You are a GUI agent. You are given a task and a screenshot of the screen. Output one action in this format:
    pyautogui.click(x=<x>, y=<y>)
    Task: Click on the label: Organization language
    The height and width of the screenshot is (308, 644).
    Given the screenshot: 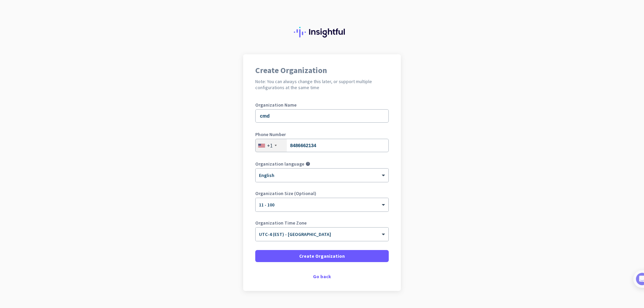 What is the action you would take?
    pyautogui.click(x=280, y=164)
    